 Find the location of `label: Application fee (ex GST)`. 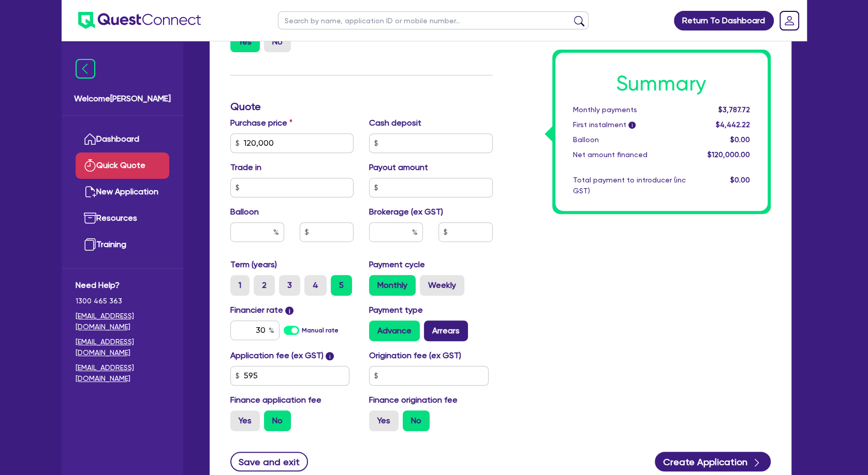

label: Application fee (ex GST) is located at coordinates (277, 356).